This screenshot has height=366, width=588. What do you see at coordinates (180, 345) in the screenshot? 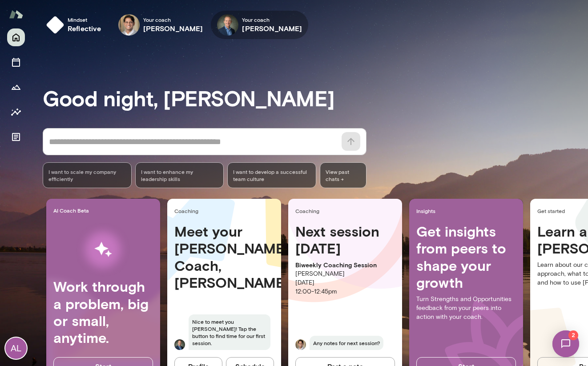
I see `img: Michael Alden Alden` at bounding box center [180, 345].